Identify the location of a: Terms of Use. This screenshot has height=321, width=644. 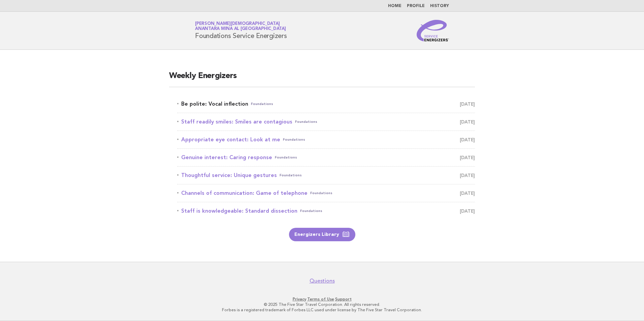
(321, 299).